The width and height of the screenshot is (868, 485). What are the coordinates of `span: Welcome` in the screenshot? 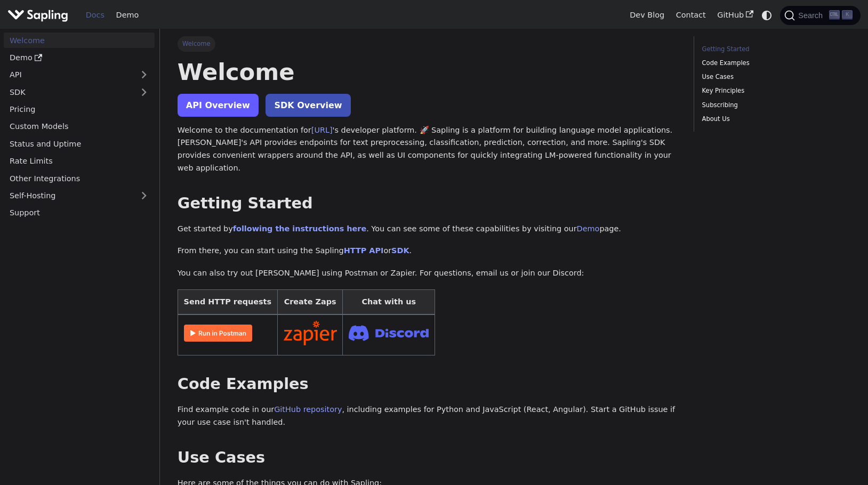 It's located at (196, 44).